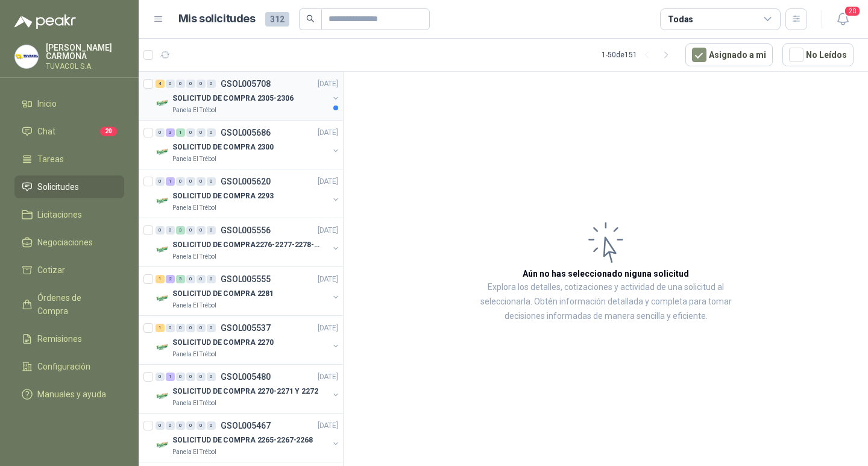 The image size is (868, 466). What do you see at coordinates (818, 55) in the screenshot?
I see `button: No Leídos` at bounding box center [818, 55].